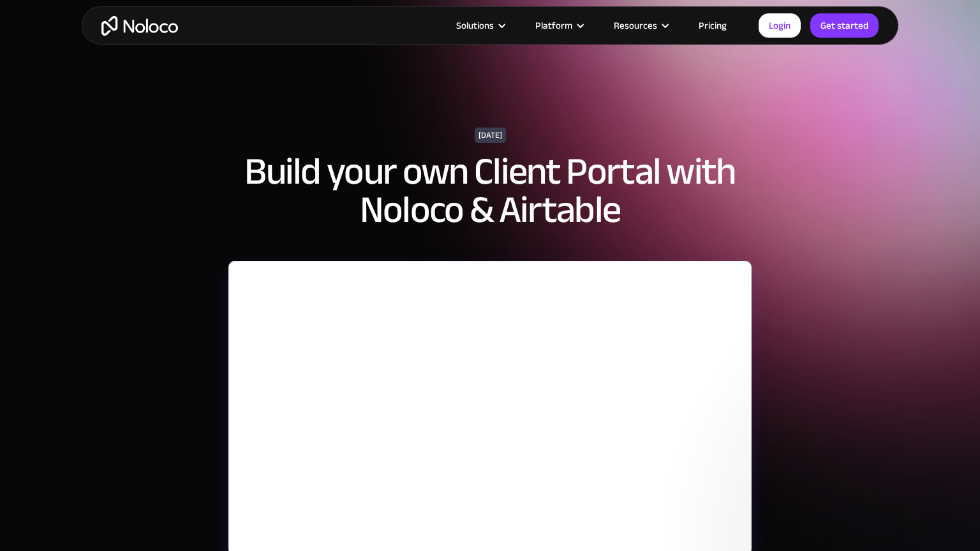 This screenshot has height=551, width=980. Describe the element at coordinates (139, 26) in the screenshot. I see `a: home` at that location.